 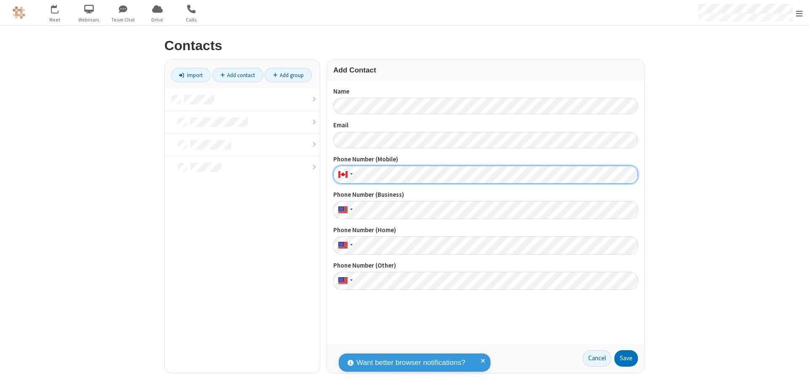 What do you see at coordinates (344, 175) in the screenshot?
I see `div: Canada: + 1` at bounding box center [344, 175].